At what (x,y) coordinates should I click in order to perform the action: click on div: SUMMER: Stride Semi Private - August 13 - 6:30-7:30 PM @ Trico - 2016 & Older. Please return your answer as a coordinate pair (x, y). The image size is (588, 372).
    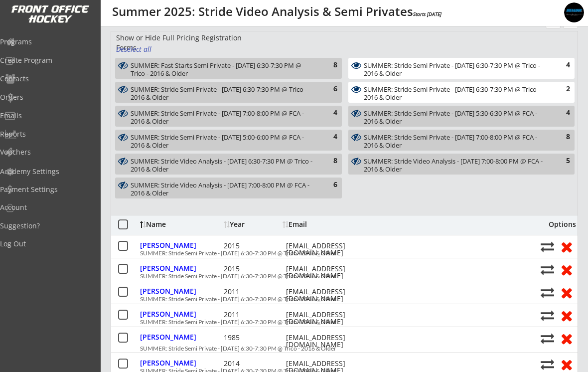
    Looking at the image, I should click on (456, 69).